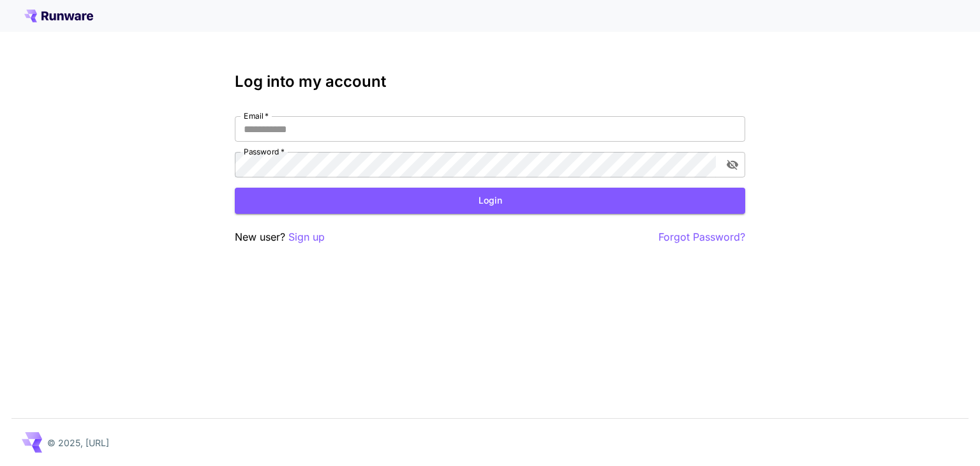  What do you see at coordinates (306, 237) in the screenshot?
I see `button: Sign up` at bounding box center [306, 237].